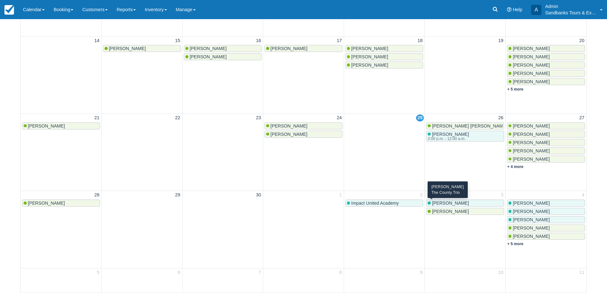 The height and width of the screenshot is (293, 607). Describe the element at coordinates (501, 118) in the screenshot. I see `a: 26` at that location.